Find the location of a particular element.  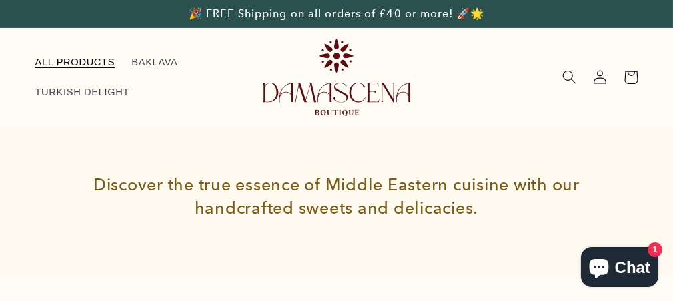

a: BAKLAVA is located at coordinates (155, 63).